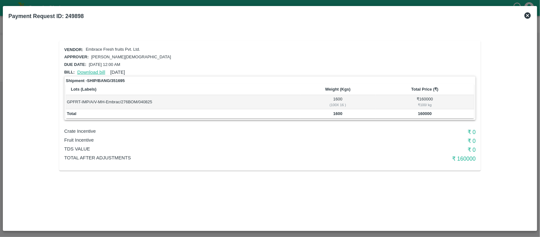 This screenshot has width=540, height=237. Describe the element at coordinates (338, 105) in the screenshot. I see `div: ( 100 X 16 )` at that location.